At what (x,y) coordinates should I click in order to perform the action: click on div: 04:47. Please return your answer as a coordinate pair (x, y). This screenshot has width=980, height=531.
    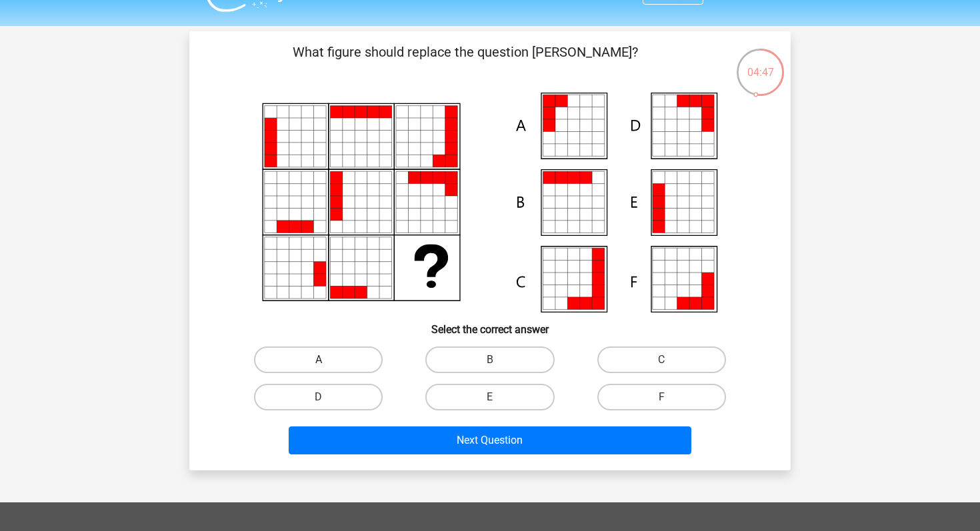
    Looking at the image, I should click on (760, 64).